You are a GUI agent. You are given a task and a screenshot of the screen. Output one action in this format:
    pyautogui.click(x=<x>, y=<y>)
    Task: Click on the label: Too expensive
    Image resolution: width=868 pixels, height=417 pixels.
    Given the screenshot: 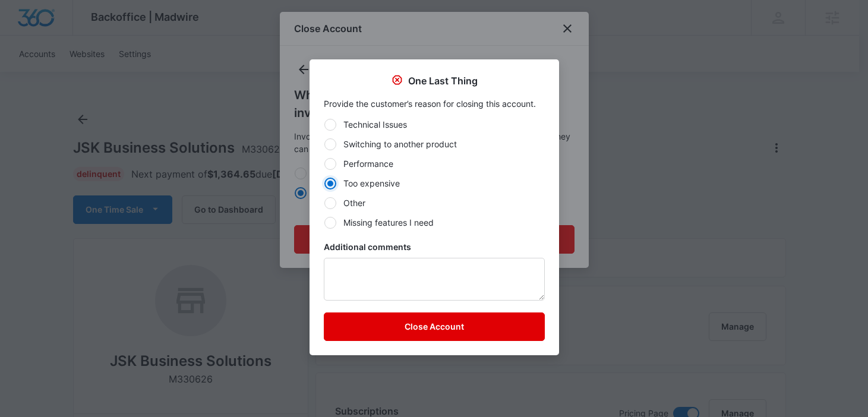 What is the action you would take?
    pyautogui.click(x=434, y=183)
    